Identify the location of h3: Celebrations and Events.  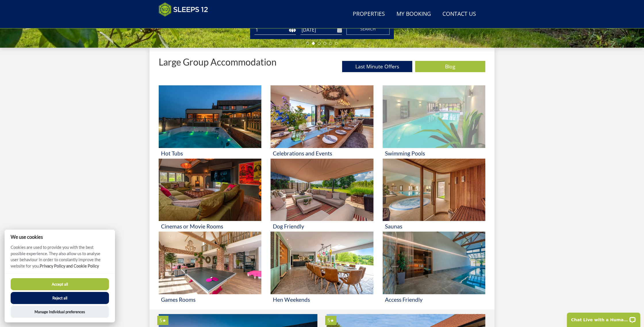
(322, 153).